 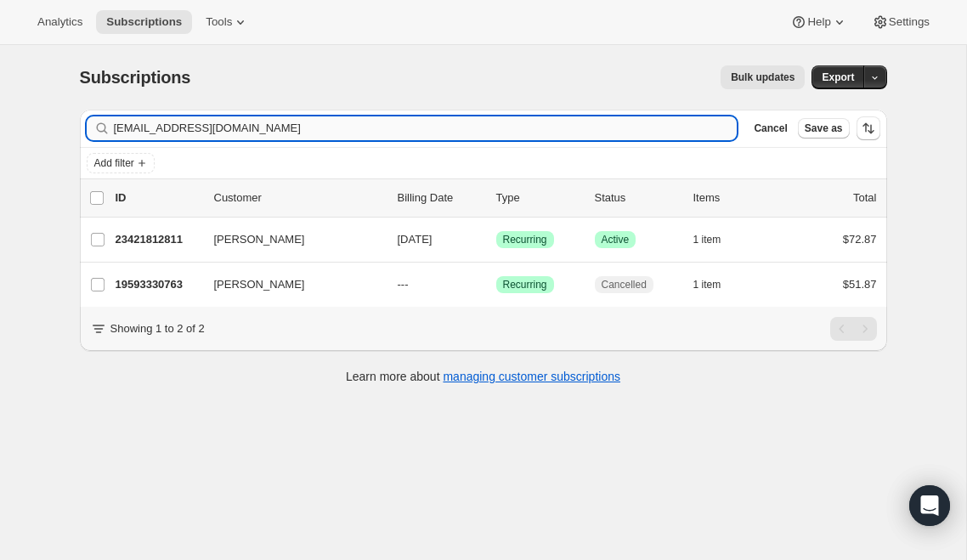 I want to click on p: Status, so click(x=637, y=198).